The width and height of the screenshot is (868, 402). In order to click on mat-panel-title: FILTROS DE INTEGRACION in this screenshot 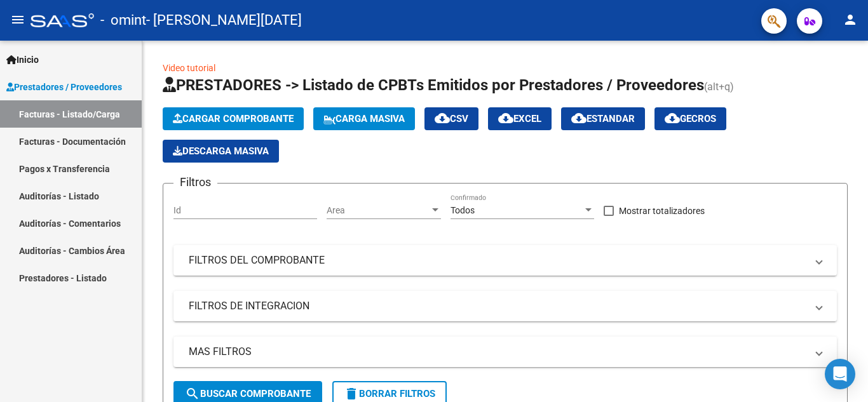, I will do `click(498, 306)`.